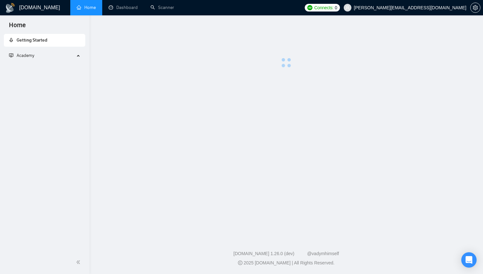 The width and height of the screenshot is (483, 274). Describe the element at coordinates (475, 8) in the screenshot. I see `span: setting` at that location.